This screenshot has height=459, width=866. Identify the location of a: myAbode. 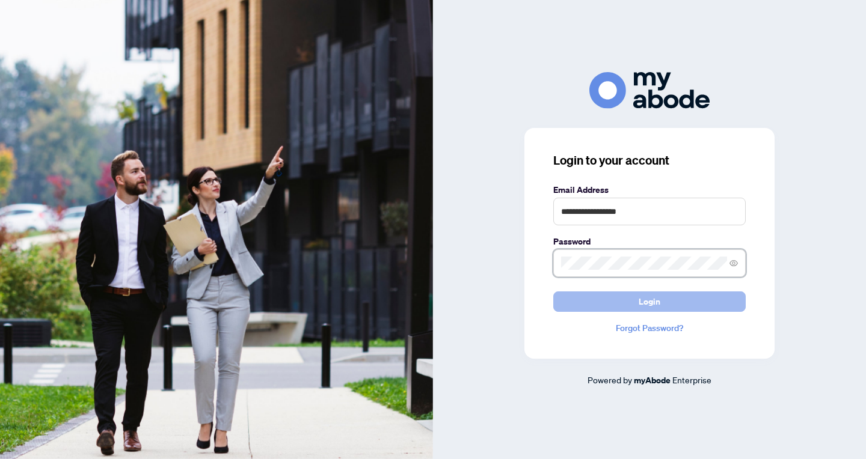
(652, 381).